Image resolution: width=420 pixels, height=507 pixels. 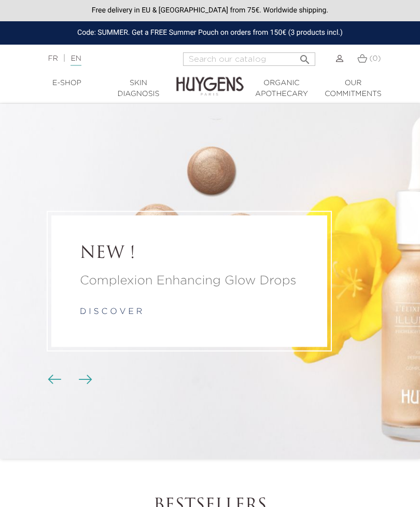 What do you see at coordinates (190, 254) in the screenshot?
I see `h2: NEW !` at bounding box center [190, 254].